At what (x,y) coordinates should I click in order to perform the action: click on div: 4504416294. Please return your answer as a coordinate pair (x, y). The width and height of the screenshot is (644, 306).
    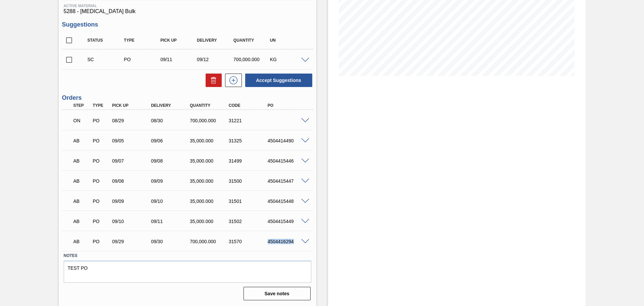
    Looking at the image, I should click on (288, 242).